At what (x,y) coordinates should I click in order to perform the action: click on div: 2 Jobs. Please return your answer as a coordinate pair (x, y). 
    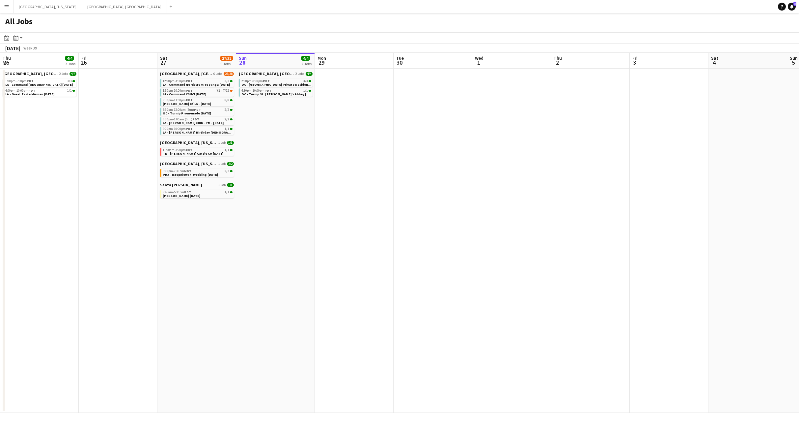
    Looking at the image, I should click on (70, 64).